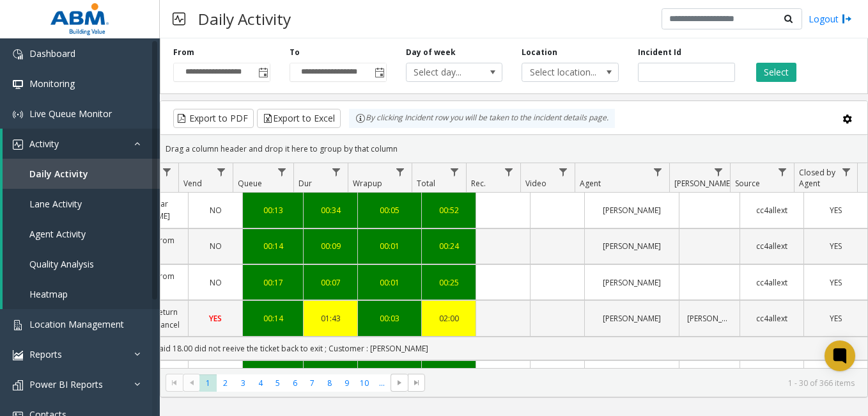 The height and width of the screenshot is (416, 868). What do you see at coordinates (55, 203) in the screenshot?
I see `span: Lane Activity` at bounding box center [55, 203].